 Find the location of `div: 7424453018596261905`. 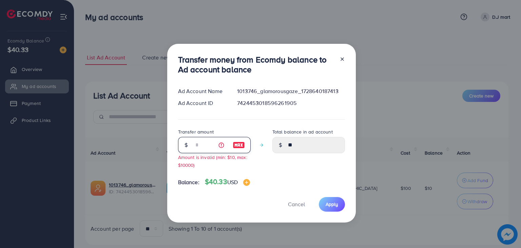

div: 7424453018596261905 is located at coordinates (291, 103).